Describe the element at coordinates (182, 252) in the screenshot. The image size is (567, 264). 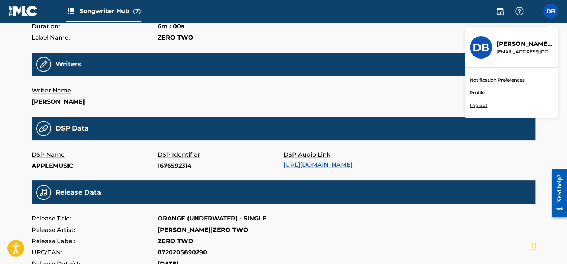
I see `p: 8720205890290` at that location.